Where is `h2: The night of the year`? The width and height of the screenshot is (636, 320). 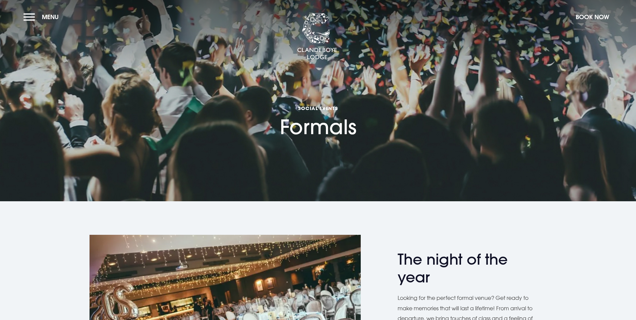 h2: The night of the year is located at coordinates (463, 268).